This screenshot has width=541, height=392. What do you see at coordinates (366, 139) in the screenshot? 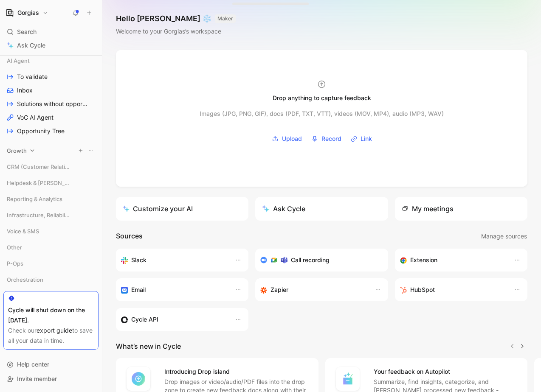
I see `span: Link` at bounding box center [366, 139].